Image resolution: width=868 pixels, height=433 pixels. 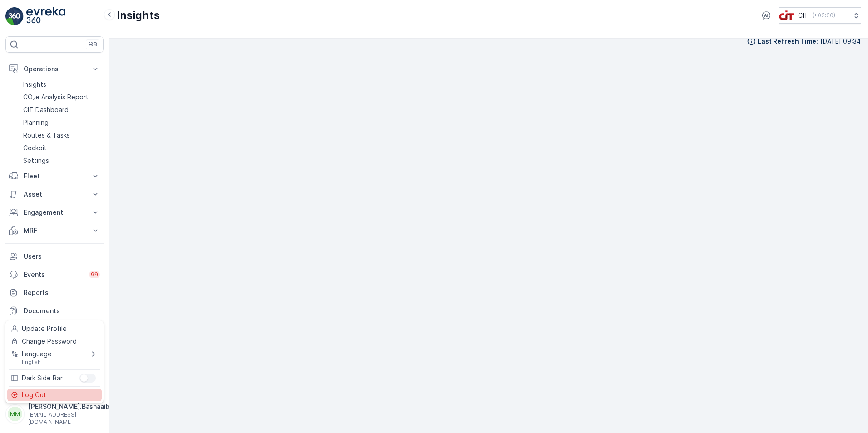 I want to click on p: CO₂e Analysis Report, so click(x=56, y=98).